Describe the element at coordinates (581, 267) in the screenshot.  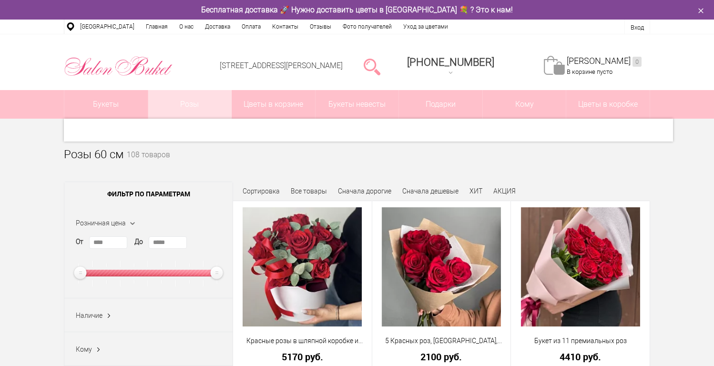
I see `img: Букет из 11 премиальных роз` at that location.